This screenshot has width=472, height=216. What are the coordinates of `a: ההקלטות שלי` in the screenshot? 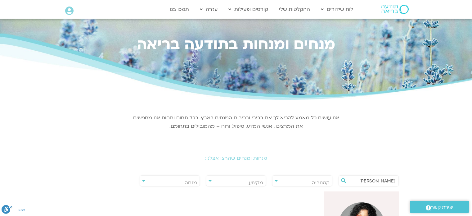 It's located at (295, 9).